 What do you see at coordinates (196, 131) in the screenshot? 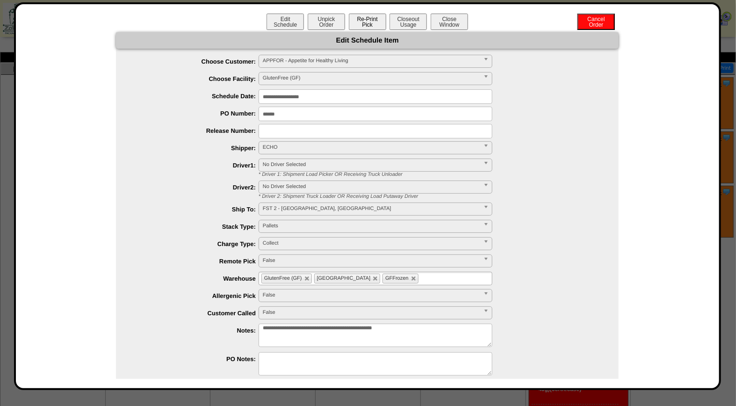
I see `label: Release Number:` at bounding box center [196, 131].